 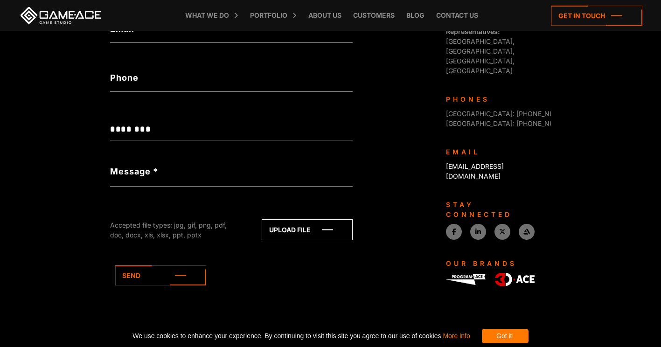 What do you see at coordinates (232, 77) in the screenshot?
I see `label: Phone` at bounding box center [232, 77].